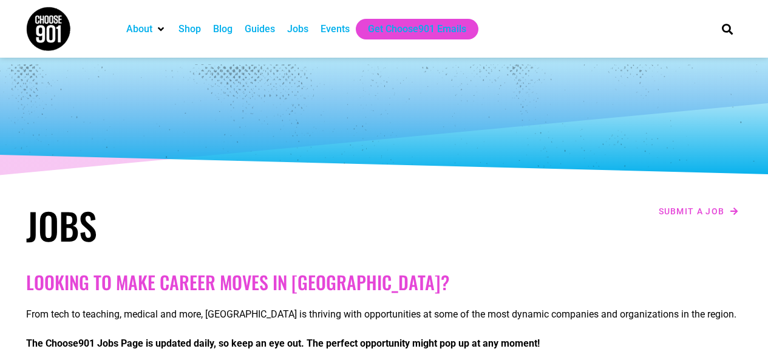 The height and width of the screenshot is (360, 768). I want to click on a: Shop, so click(189, 29).